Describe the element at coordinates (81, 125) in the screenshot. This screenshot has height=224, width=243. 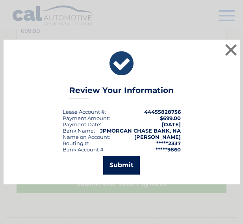
I see `span: Payment Date` at that location.